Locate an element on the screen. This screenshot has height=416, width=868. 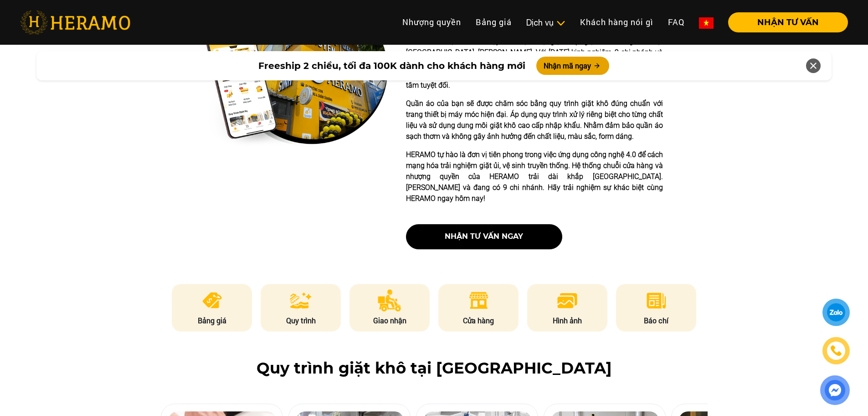
img: image.png is located at coordinates (567, 300).